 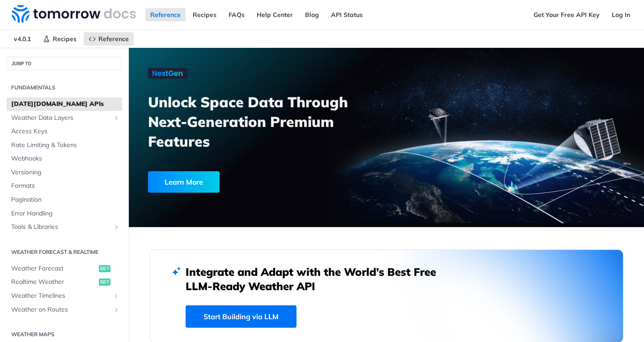 What do you see at coordinates (621, 15) in the screenshot?
I see `a: Log In` at bounding box center [621, 15].